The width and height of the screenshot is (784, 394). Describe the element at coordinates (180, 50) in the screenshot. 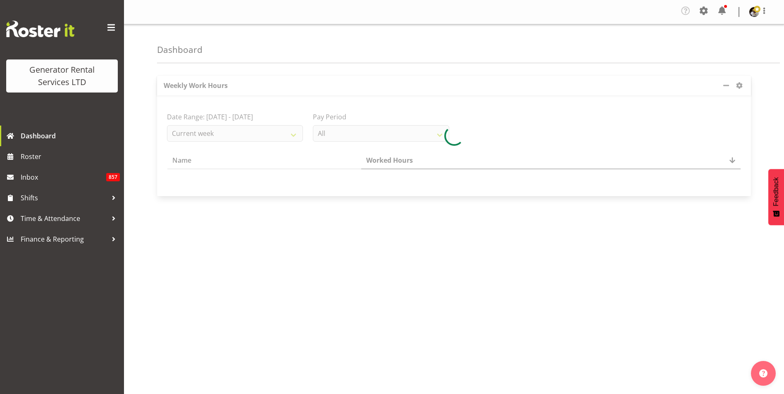

I see `h4: Dashboard` at that location.